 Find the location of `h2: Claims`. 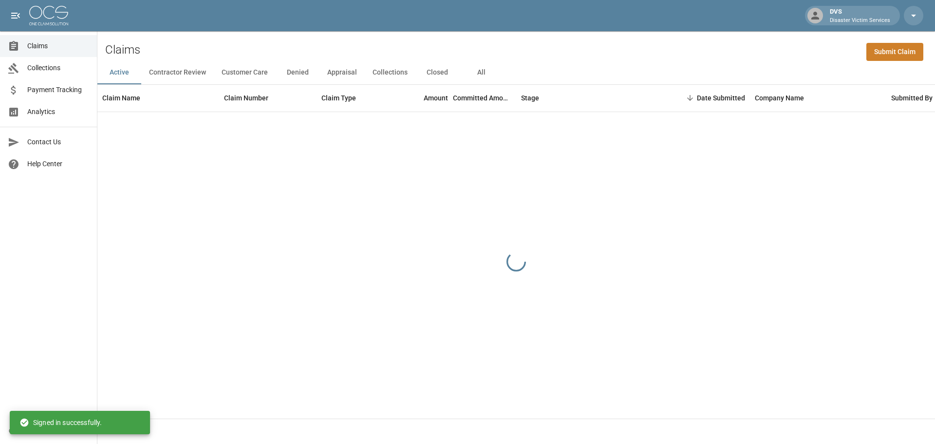

h2: Claims is located at coordinates (123, 50).